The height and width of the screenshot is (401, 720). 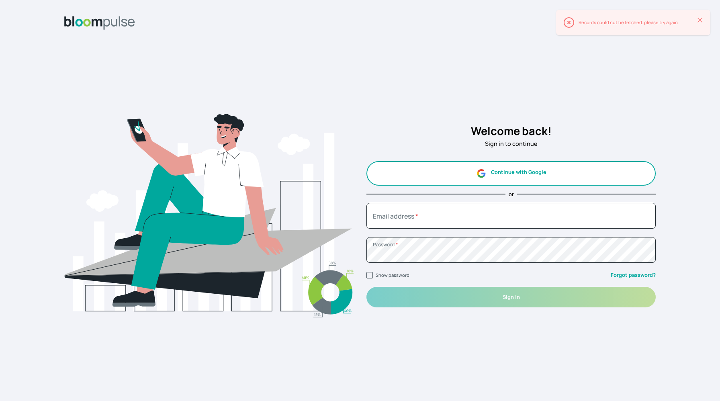 I want to click on label: Show password, so click(x=393, y=275).